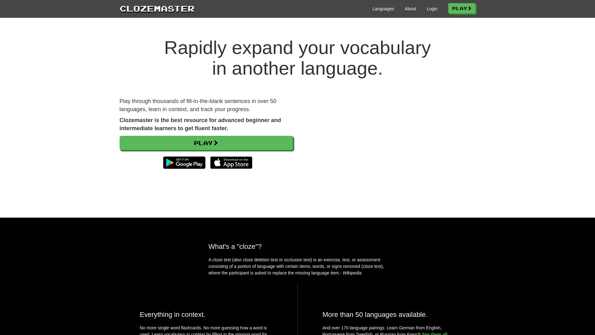 The height and width of the screenshot is (335, 595). What do you see at coordinates (157, 8) in the screenshot?
I see `a: Clozemaster` at bounding box center [157, 8].